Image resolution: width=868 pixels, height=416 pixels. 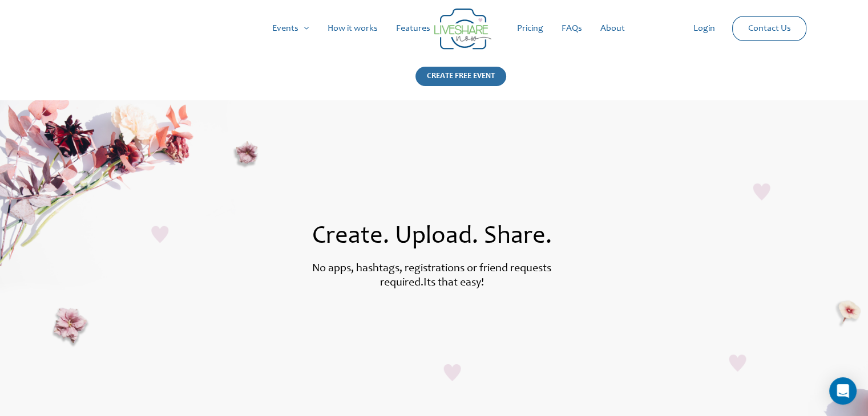 I want to click on div: CREATE FREE EVENT, so click(x=460, y=76).